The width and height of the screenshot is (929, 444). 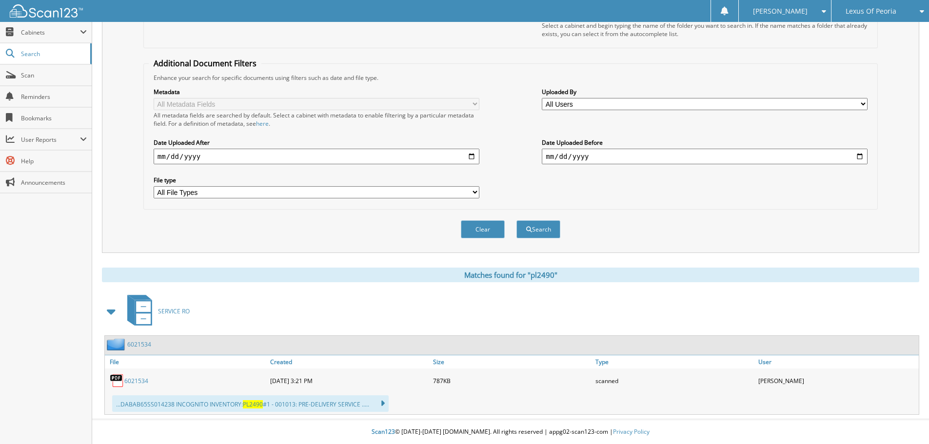 I want to click on input: start, so click(x=316, y=157).